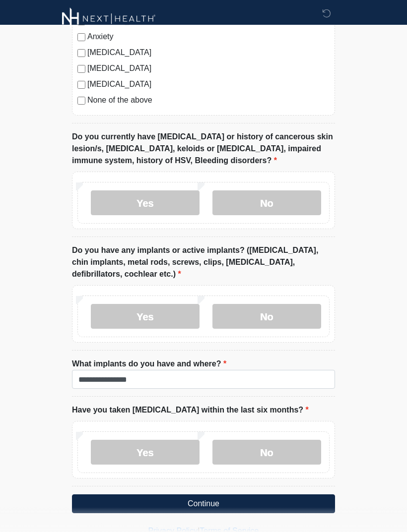  I want to click on label: What implants do you have and where?, so click(149, 364).